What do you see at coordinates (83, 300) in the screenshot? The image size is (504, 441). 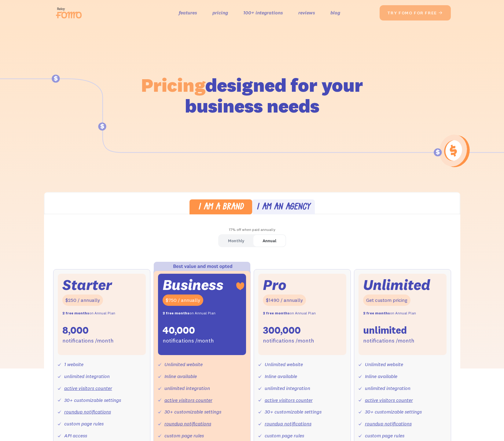 I see `div: $250 / annually` at bounding box center [83, 300].